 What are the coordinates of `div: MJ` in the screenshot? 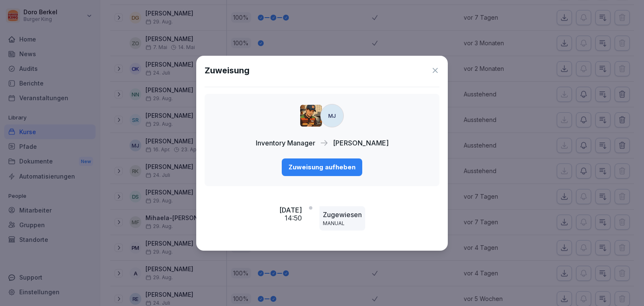 It's located at (332, 115).